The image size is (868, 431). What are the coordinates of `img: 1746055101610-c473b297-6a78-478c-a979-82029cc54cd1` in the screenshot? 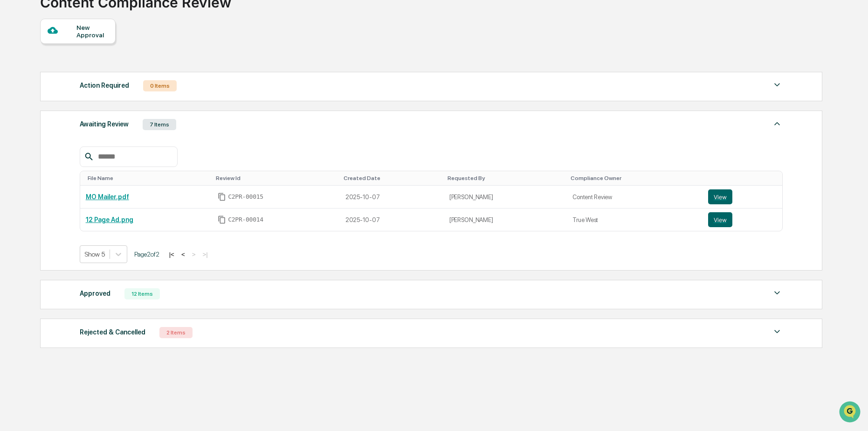 It's located at (18, 80).